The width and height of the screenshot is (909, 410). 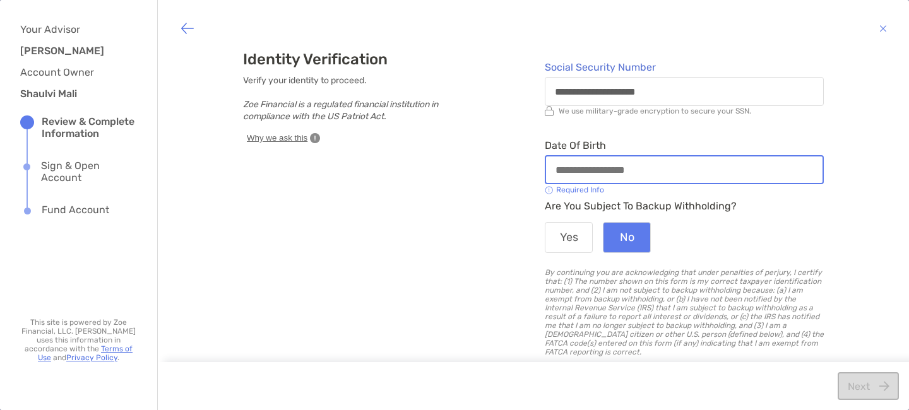 What do you see at coordinates (350, 59) in the screenshot?
I see `h3: Identity Verification` at bounding box center [350, 59].